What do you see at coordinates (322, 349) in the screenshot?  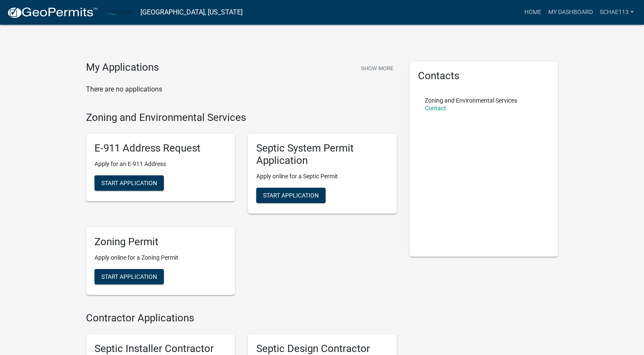 I see `h5: Septic Design Contractor` at bounding box center [322, 349].